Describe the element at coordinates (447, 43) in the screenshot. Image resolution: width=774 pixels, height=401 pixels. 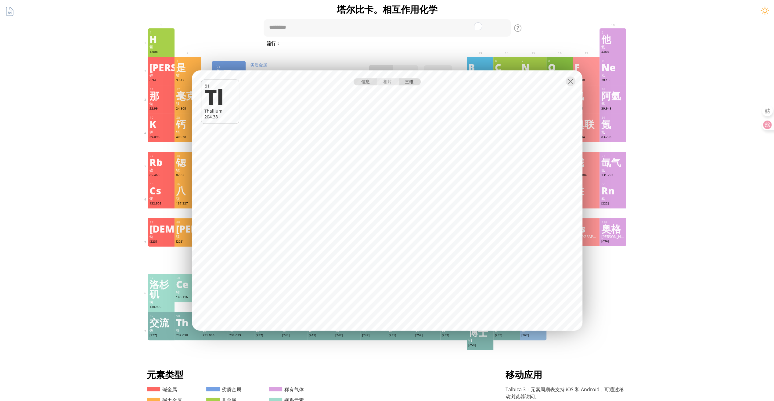
I see `span: 甲烷` at that location.